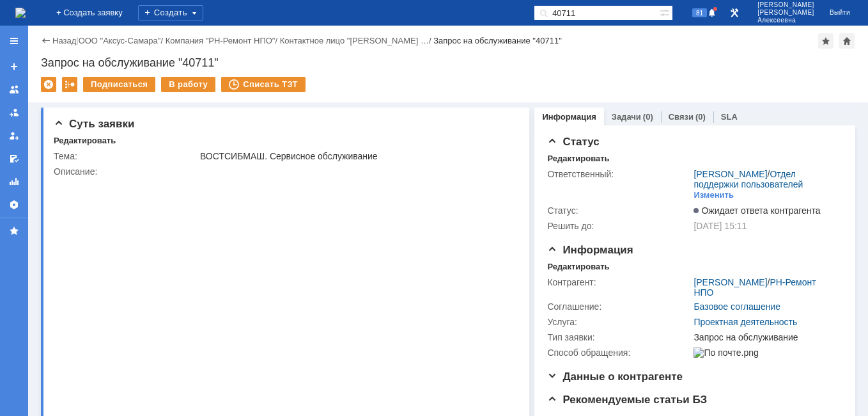 This screenshot has height=416, width=868. Describe the element at coordinates (171, 13) in the screenshot. I see `div: Создать` at that location.